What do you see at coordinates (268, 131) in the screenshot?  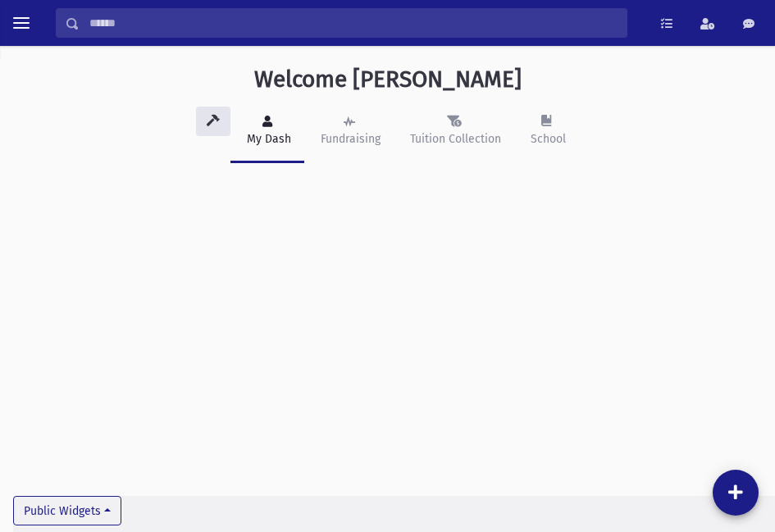 I see `a: My Dash` at bounding box center [268, 131].